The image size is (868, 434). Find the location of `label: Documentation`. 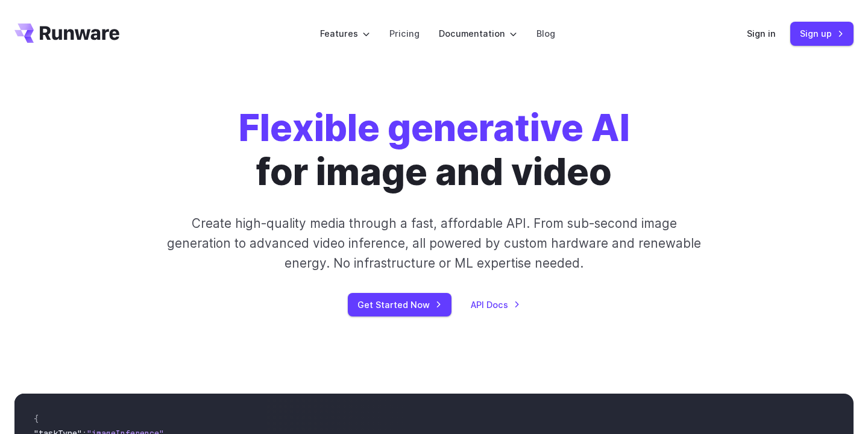

label: Documentation is located at coordinates (478, 33).